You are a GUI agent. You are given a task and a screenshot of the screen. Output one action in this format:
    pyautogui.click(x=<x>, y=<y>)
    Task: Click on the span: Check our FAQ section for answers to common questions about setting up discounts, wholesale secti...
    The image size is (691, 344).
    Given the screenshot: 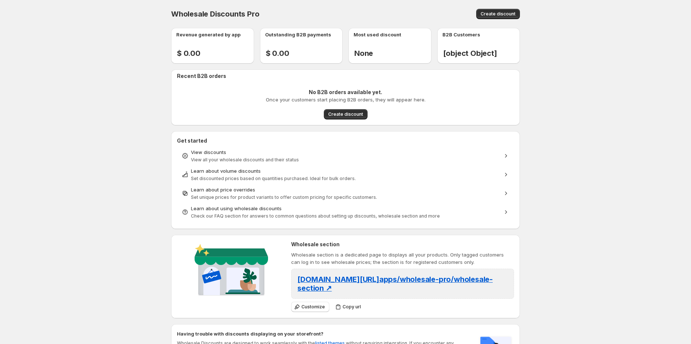 What is the action you would take?
    pyautogui.click(x=315, y=216)
    